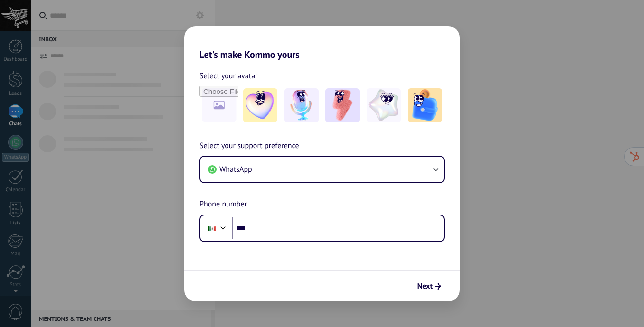 The width and height of the screenshot is (644, 327). Describe the element at coordinates (301, 106) in the screenshot. I see `img: -2.jpeg` at that location.